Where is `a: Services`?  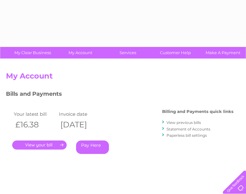 a: Services is located at coordinates (128, 53).